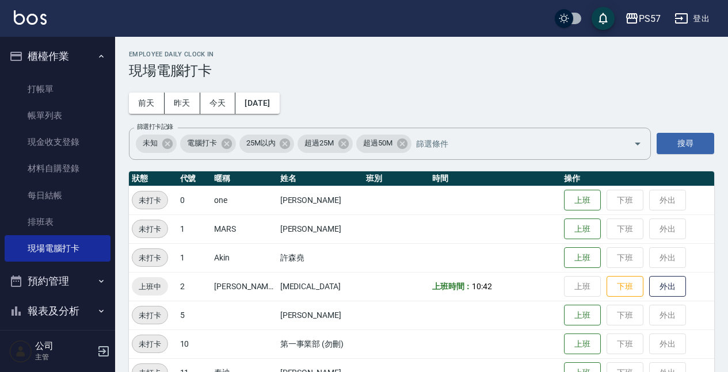 This screenshot has height=372, width=728. I want to click on span: 未知, so click(150, 143).